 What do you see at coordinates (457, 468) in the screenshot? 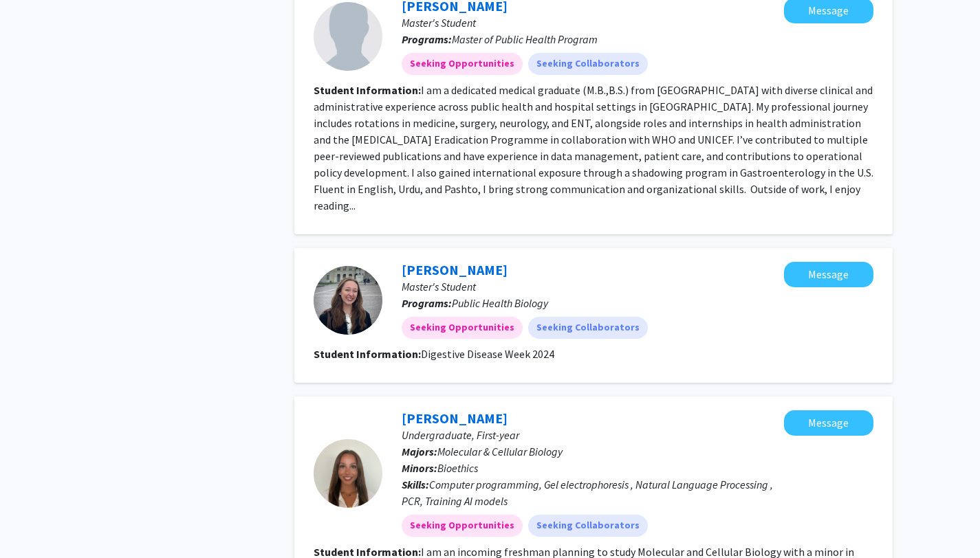
I see `span: Bioethics` at bounding box center [457, 468].